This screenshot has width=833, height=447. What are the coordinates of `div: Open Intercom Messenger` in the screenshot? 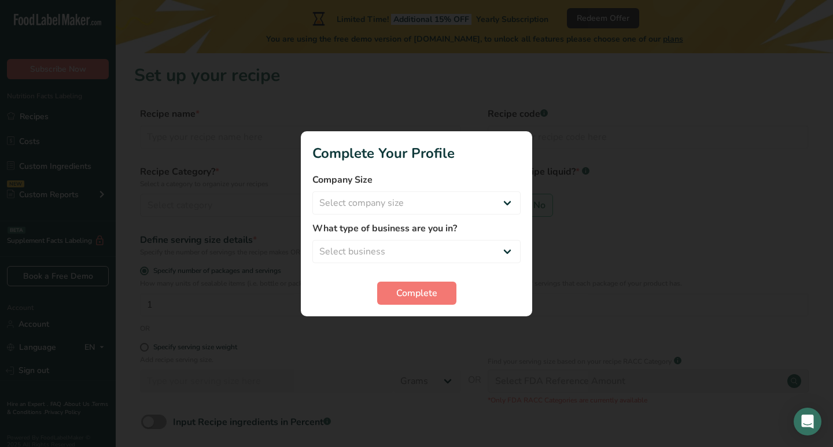 It's located at (807, 422).